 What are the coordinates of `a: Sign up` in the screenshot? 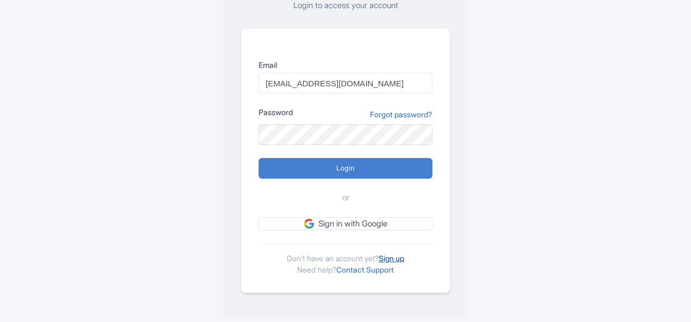 It's located at (391, 258).